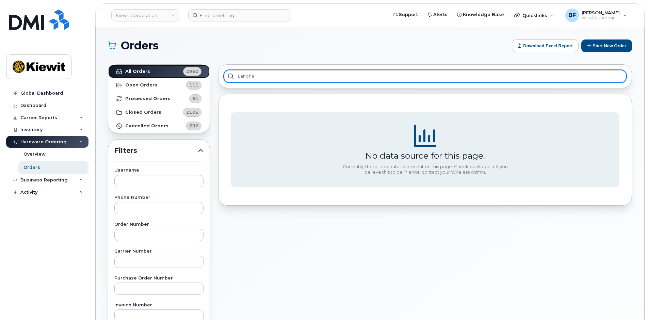 The image size is (648, 320). Describe the element at coordinates (194, 126) in the screenshot. I see `span: 692` at that location.